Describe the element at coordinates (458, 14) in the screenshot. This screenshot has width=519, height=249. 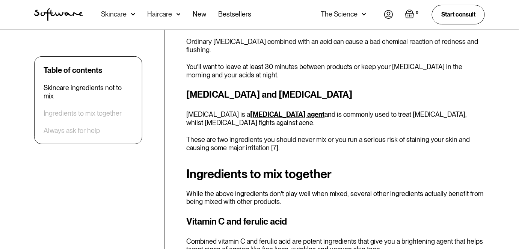
I see `a: Start consult` at that location.